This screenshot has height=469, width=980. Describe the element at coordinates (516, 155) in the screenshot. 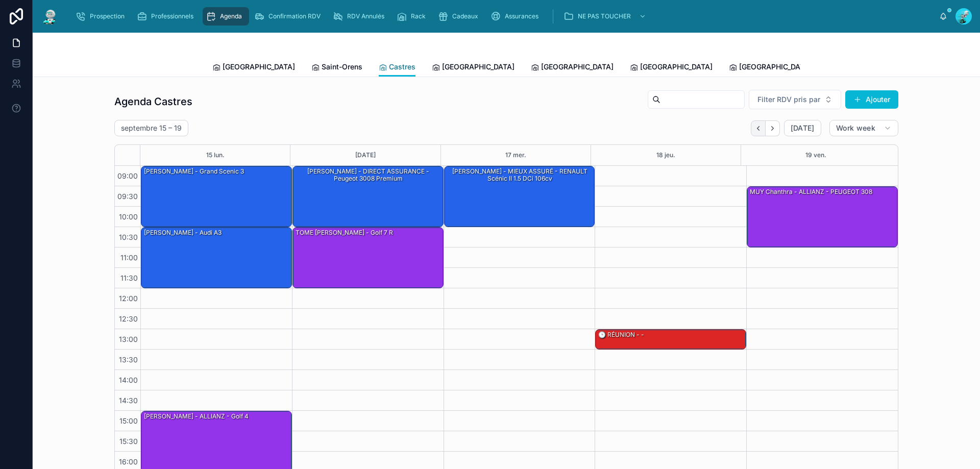

I see `button: 17 mer.` at that location.